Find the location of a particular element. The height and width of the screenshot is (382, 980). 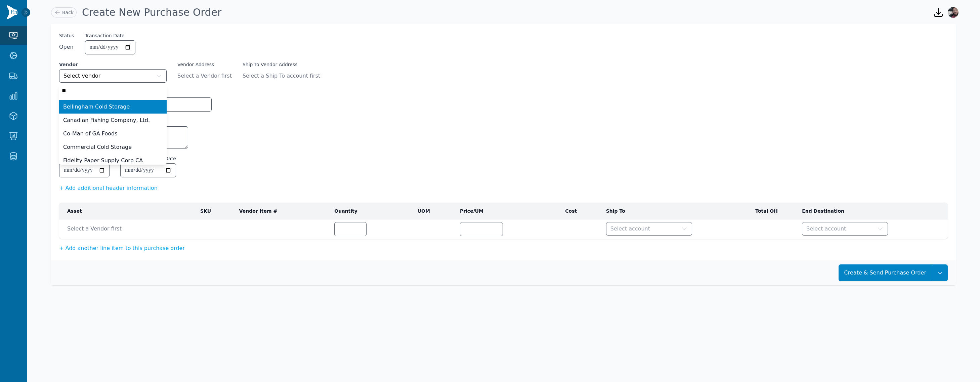

th: SKU is located at coordinates (216, 212).